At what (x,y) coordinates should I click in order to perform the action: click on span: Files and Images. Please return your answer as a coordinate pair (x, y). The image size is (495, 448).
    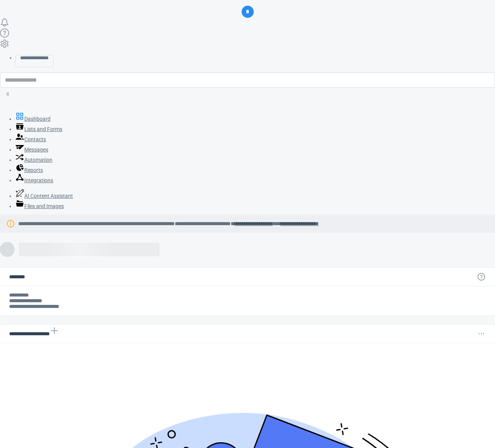
    Looking at the image, I should click on (44, 207).